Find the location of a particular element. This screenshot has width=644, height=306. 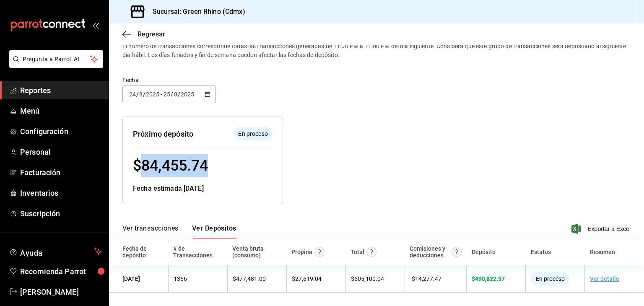

span: $ 84,455.74 is located at coordinates (170, 165).